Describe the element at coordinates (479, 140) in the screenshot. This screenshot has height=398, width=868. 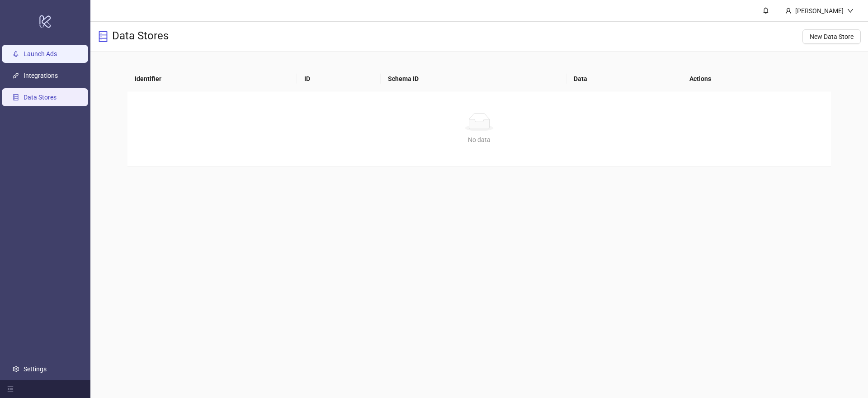
I see `div: No data` at that location.